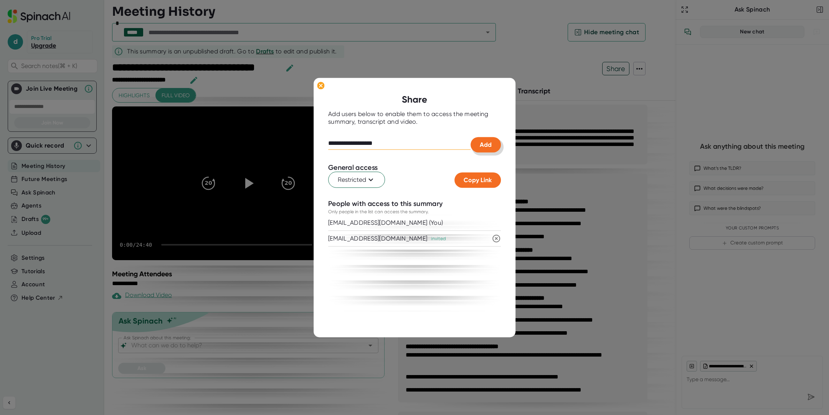 The height and width of the screenshot is (415, 829). I want to click on div: People with access to this summary, so click(385, 203).